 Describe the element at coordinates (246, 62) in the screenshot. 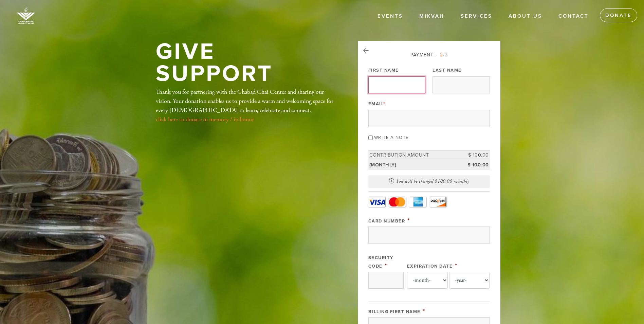

I see `h1: Give Support` at that location.